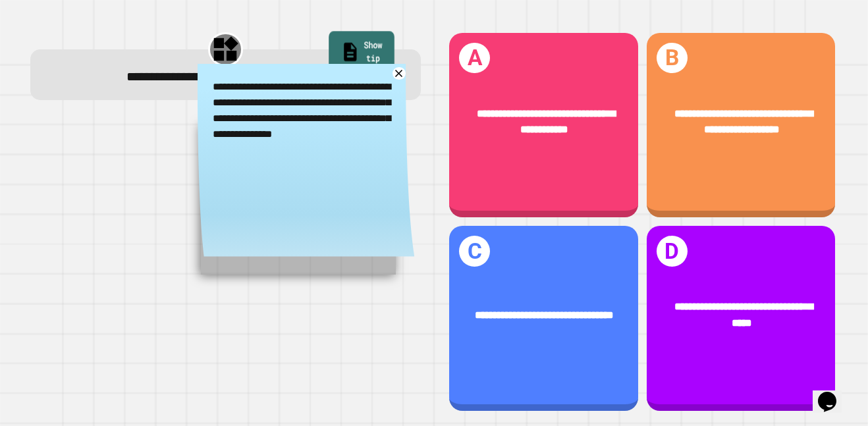  Describe the element at coordinates (361, 53) in the screenshot. I see `a: Show tip` at that location.